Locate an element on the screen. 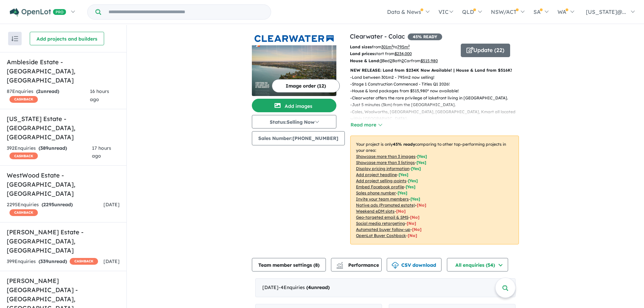 The width and height of the screenshot is (644, 308). img: sort.svg is located at coordinates (15, 38).